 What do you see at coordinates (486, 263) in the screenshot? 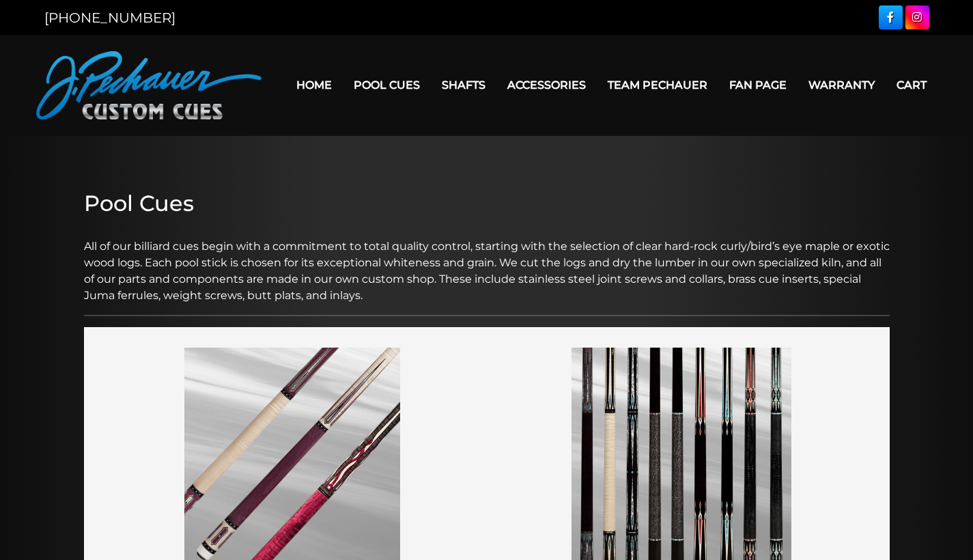
I see `p: All of our billiard cues begin with a commitment to total quality control, starting with the sele...` at bounding box center [486, 263].